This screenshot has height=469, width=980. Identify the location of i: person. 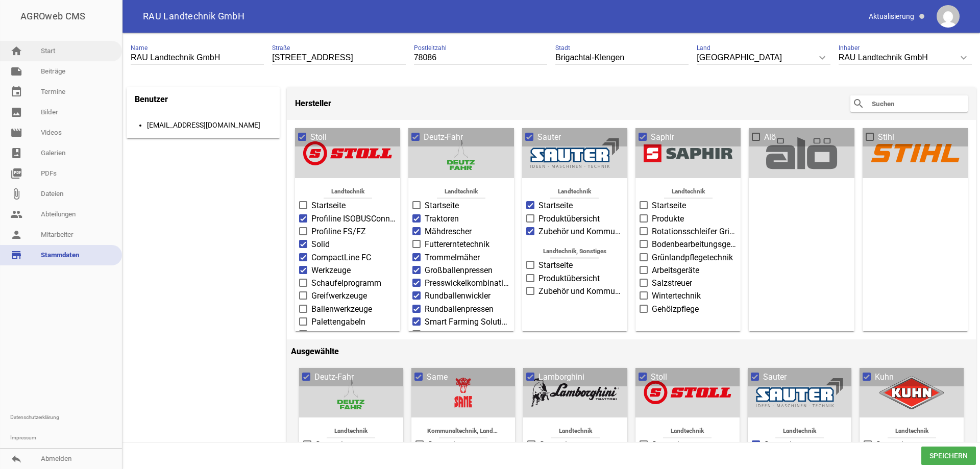
(17, 234).